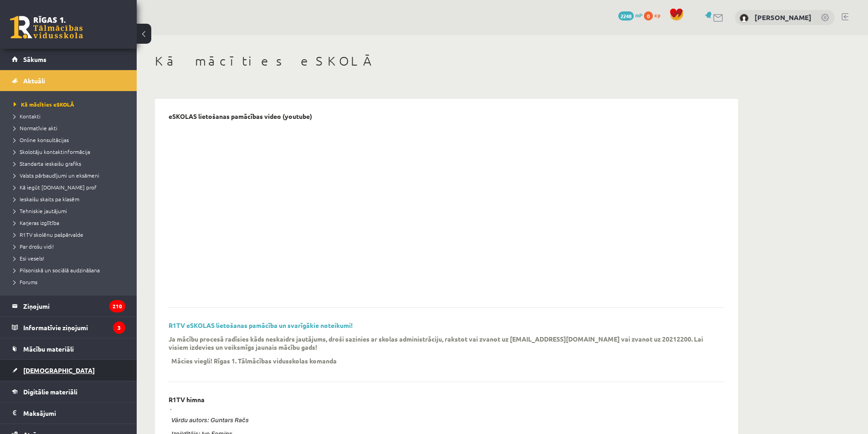 The height and width of the screenshot is (434, 868). Describe the element at coordinates (186, 399) in the screenshot. I see `p: R1TV himna` at that location.